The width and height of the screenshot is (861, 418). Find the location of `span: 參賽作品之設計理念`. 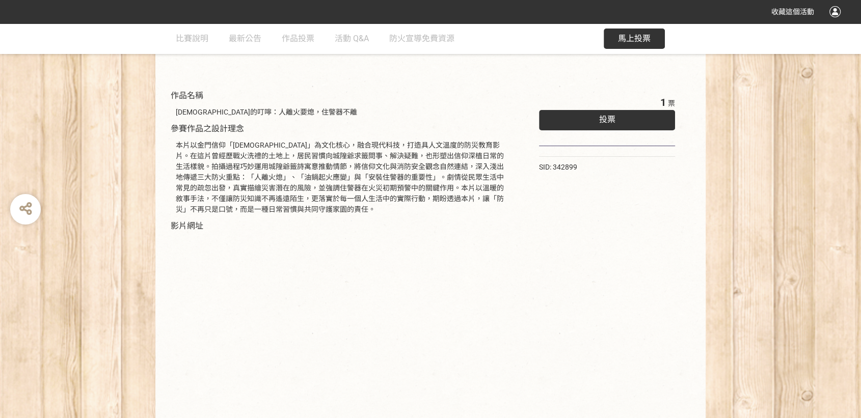

span: 參賽作品之設計理念 is located at coordinates (207, 128).